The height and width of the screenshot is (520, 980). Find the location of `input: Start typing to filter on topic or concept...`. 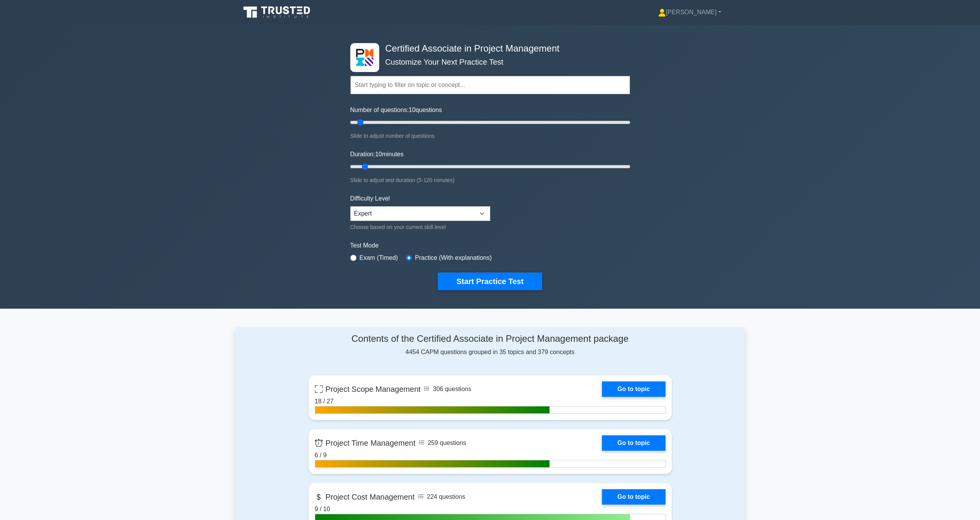

input: Start typing to filter on topic or concept... is located at coordinates (490, 85).